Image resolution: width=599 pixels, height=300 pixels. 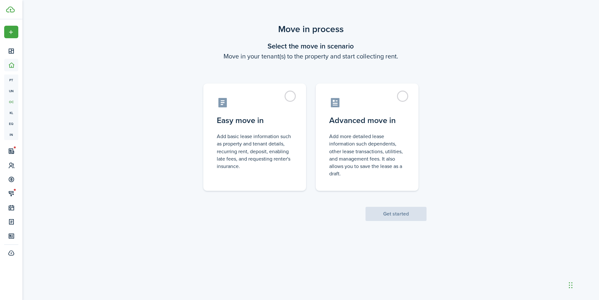 I want to click on span: in, so click(x=11, y=135).